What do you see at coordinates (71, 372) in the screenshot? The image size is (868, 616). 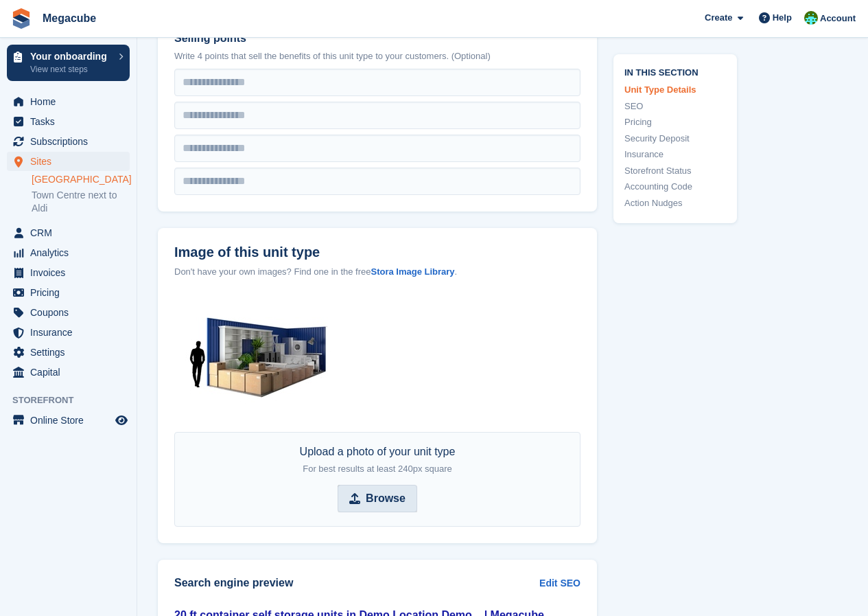 I see `span: Capital` at bounding box center [71, 372].